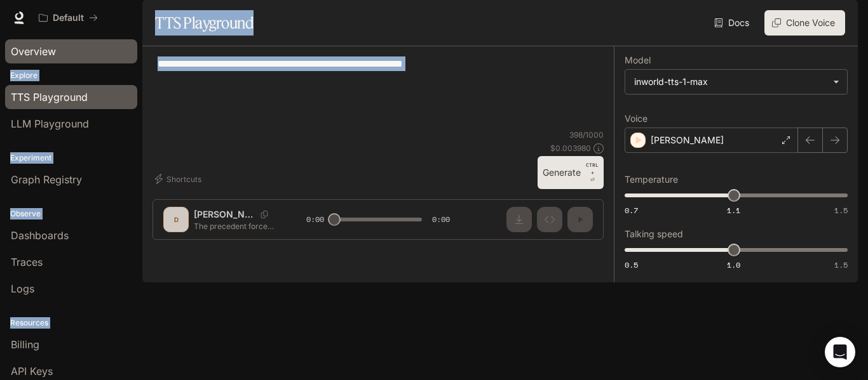  What do you see at coordinates (631, 265) in the screenshot?
I see `span: 0.5` at bounding box center [631, 265].